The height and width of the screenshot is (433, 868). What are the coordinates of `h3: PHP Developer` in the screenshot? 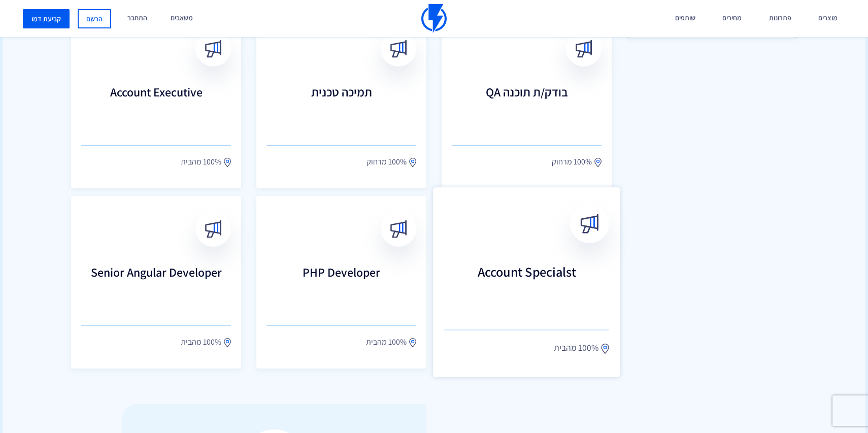 It's located at (341, 286).